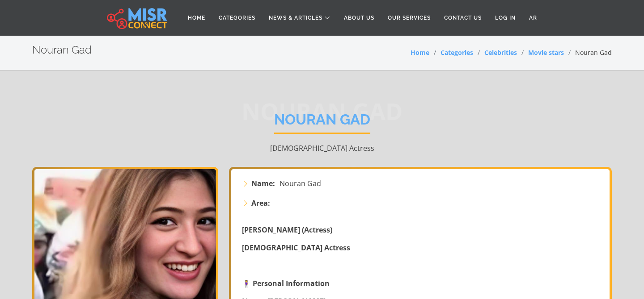 This screenshot has width=644, height=299. Describe the element at coordinates (137, 18) in the screenshot. I see `img: main.misr_connect` at that location.